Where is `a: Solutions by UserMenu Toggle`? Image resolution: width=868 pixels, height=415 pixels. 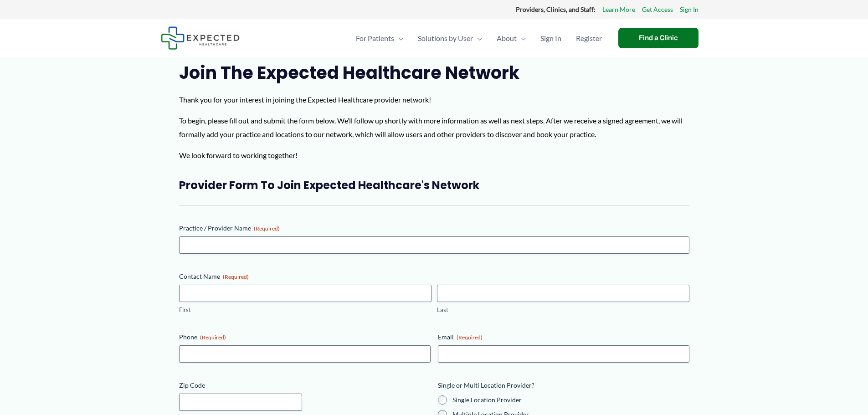
a: Solutions by UserMenu Toggle is located at coordinates (450, 38).